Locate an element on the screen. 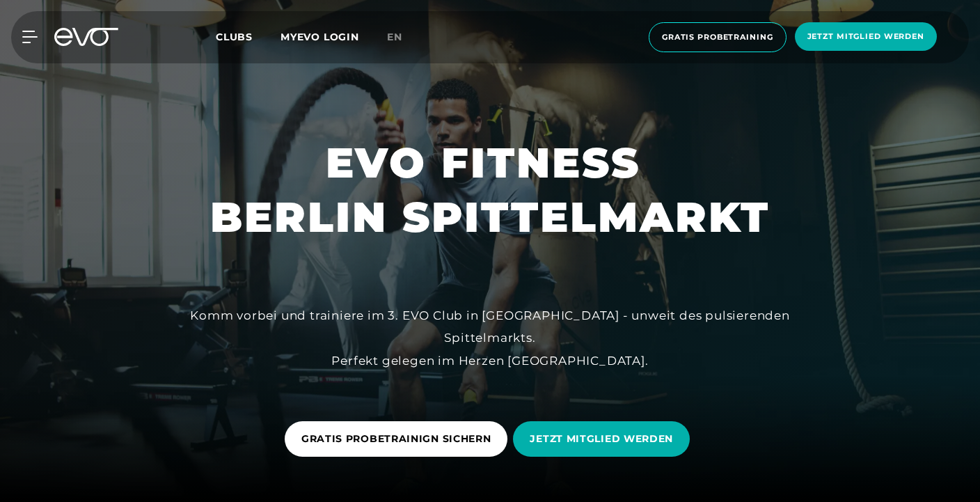 Image resolution: width=980 pixels, height=502 pixels. span: Clubs is located at coordinates (234, 37).